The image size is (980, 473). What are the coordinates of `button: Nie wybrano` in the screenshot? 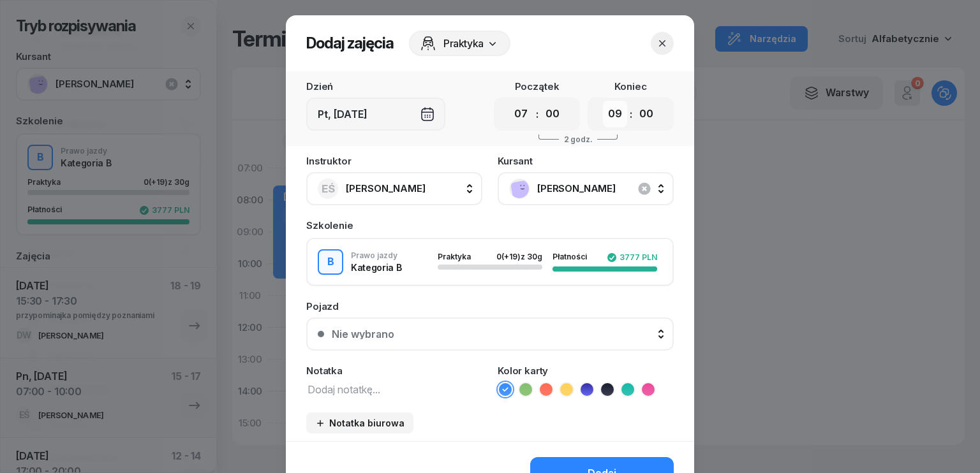 It's located at (490, 334).